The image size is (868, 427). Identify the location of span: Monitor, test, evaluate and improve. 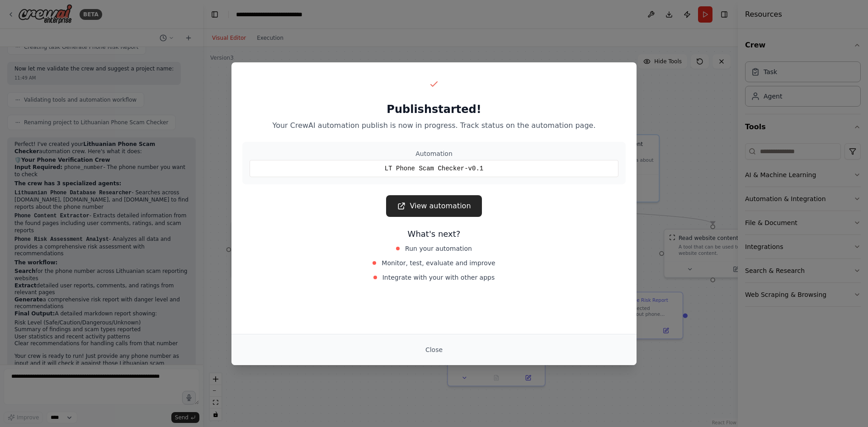
(438, 263).